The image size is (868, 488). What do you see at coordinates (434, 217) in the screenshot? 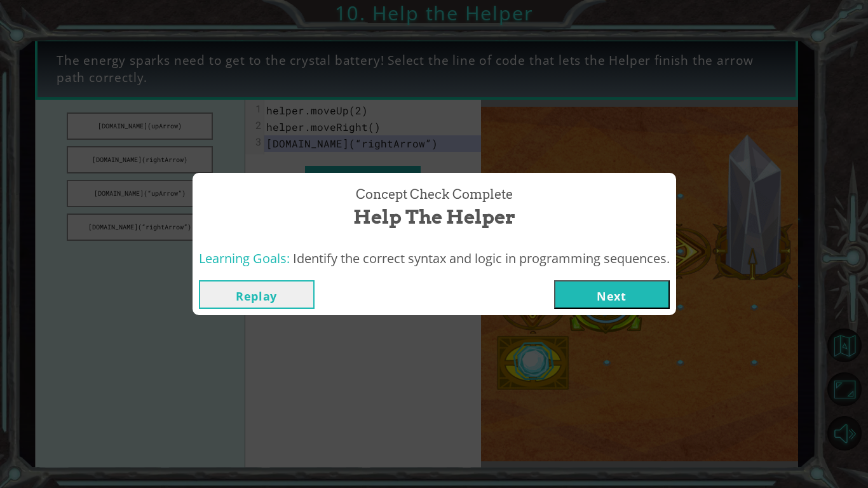
I see `span: Help the Helper` at bounding box center [434, 217].